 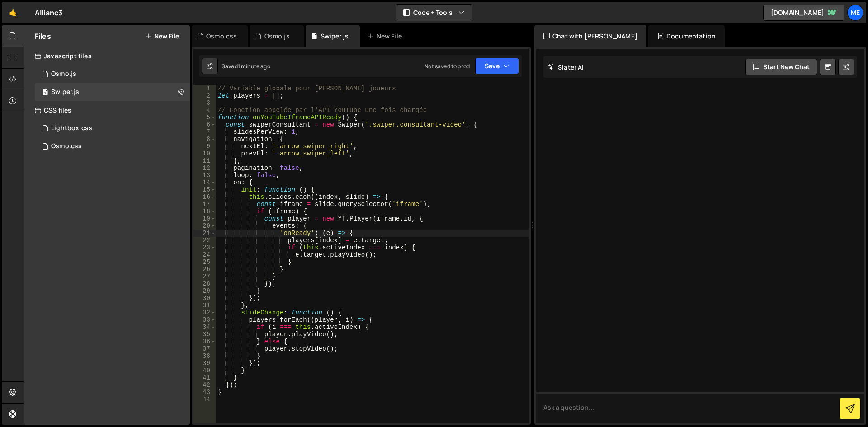 I want to click on div: 3, so click(x=205, y=103).